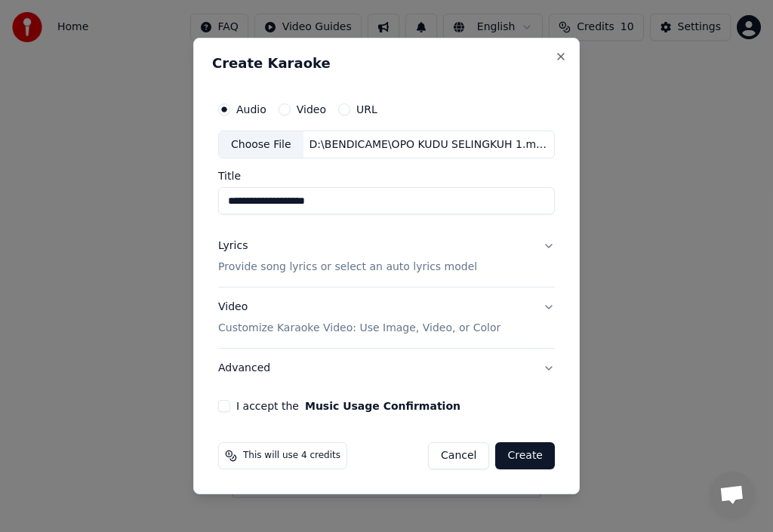  Describe the element at coordinates (383, 406) in the screenshot. I see `button: I accept the` at that location.